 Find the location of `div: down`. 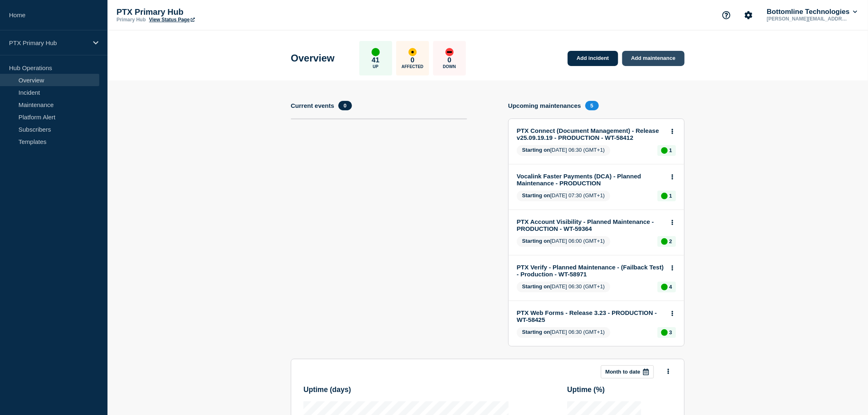

div: down is located at coordinates (449, 52).